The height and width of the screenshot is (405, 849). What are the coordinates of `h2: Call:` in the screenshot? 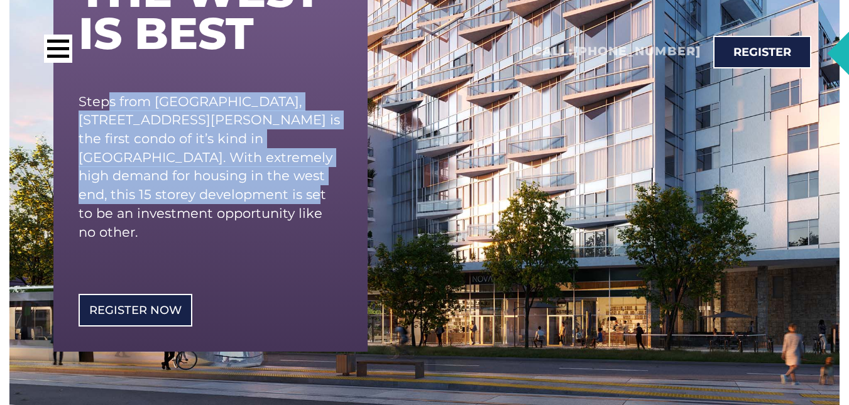 It's located at (617, 52).